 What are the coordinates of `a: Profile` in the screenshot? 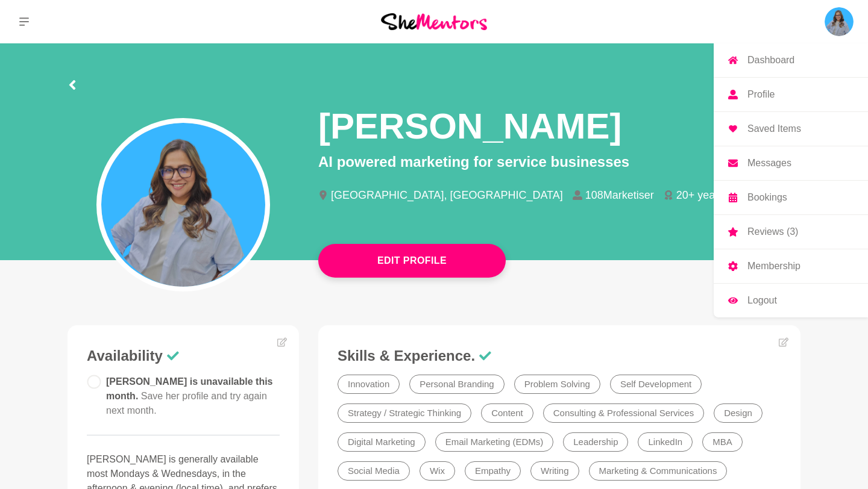 It's located at (791, 94).